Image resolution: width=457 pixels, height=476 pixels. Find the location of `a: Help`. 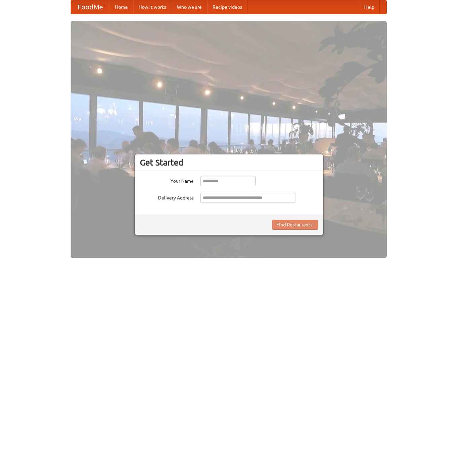

a: Help is located at coordinates (369, 7).